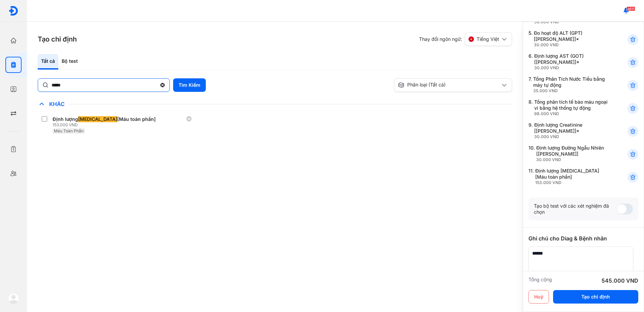  What do you see at coordinates (449, 85) in the screenshot?
I see `div: Phân loại (Tất cả)` at bounding box center [449, 85].